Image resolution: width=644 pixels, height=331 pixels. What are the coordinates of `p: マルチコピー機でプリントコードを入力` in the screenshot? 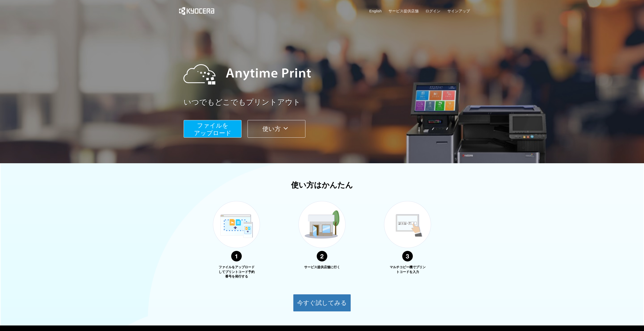 It's located at (408, 270).